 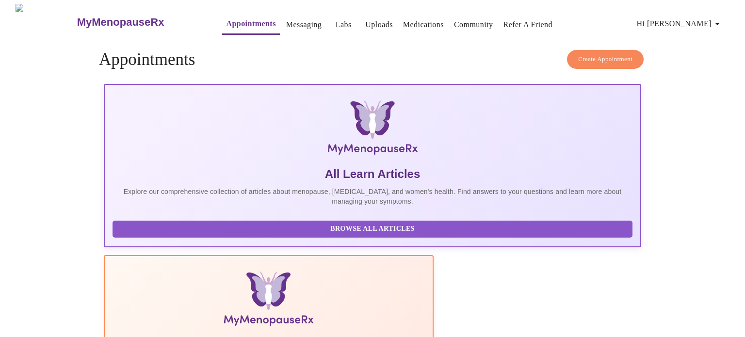 I want to click on a: Appointments, so click(x=251, y=24).